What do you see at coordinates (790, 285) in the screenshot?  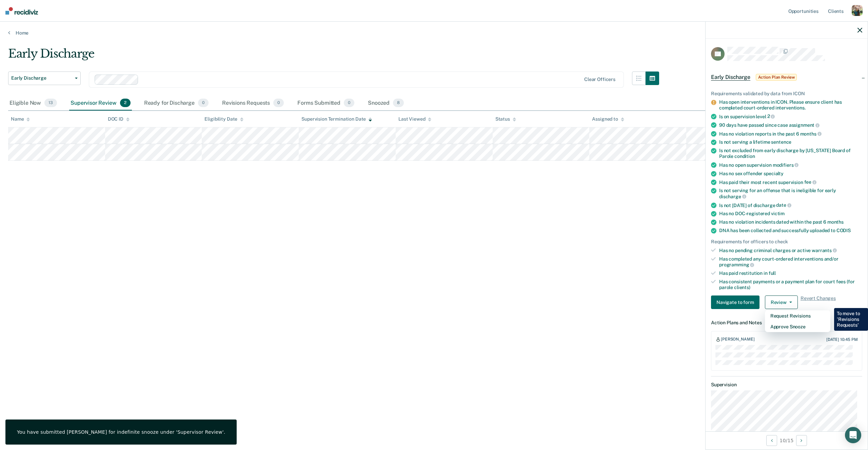 I see `div: Has consistent payments or a payment plan for court fees (for parole` at bounding box center [790, 285].